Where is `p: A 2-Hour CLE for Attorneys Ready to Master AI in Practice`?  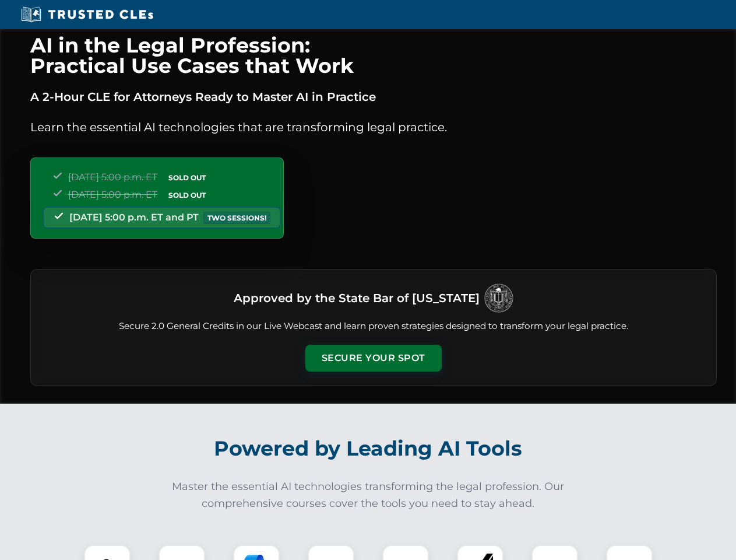 p: A 2-Hour CLE for Attorneys Ready to Master AI in Practice is located at coordinates (373, 97).